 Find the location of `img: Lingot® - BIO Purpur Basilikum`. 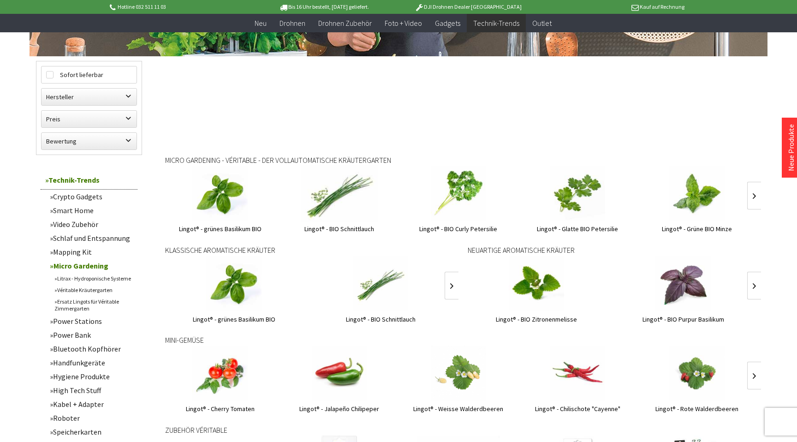

img: Lingot® - BIO Purpur Basilikum is located at coordinates (683, 283).